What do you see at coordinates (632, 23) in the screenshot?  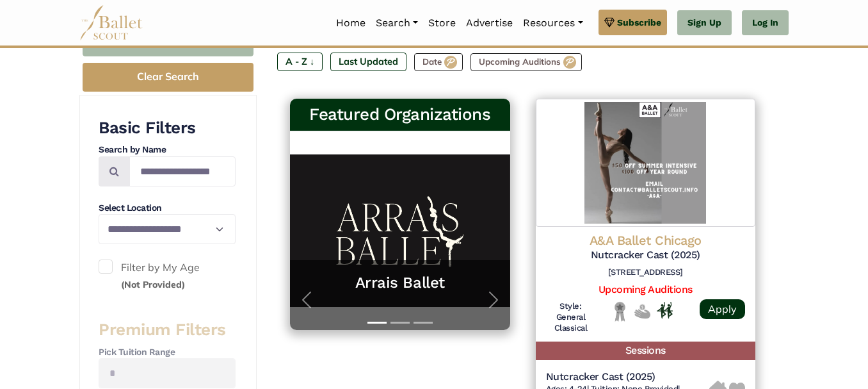 I see `a: Subscribe` at bounding box center [632, 23].